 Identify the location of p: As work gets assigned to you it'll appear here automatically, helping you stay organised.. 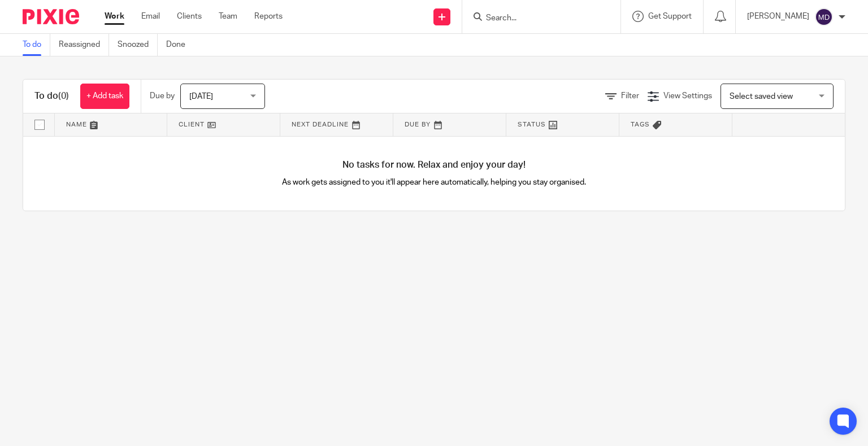
(434, 182).